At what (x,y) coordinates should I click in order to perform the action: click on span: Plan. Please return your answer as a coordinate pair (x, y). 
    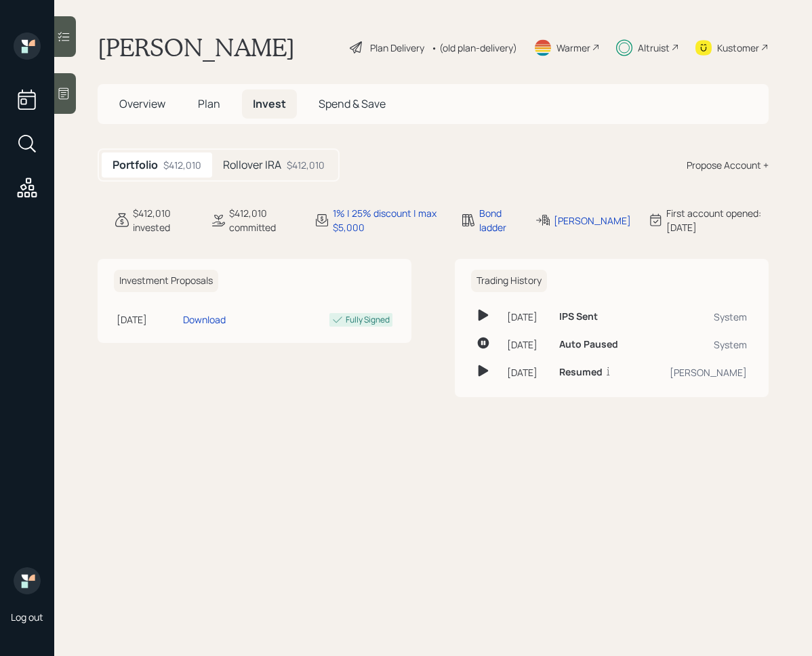
    Looking at the image, I should click on (209, 104).